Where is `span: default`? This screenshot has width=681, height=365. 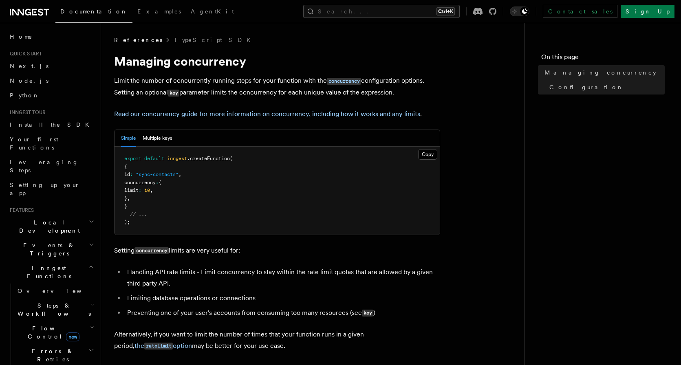 span: default is located at coordinates (154, 159).